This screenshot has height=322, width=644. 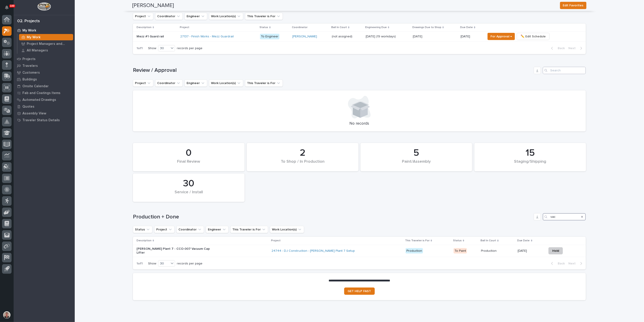 I want to click on p: My Work, so click(x=29, y=31).